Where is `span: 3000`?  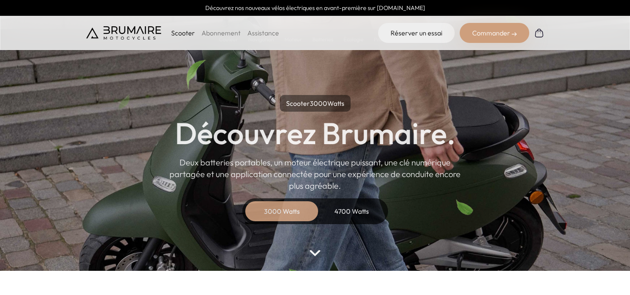 span: 3000 is located at coordinates (319, 103).